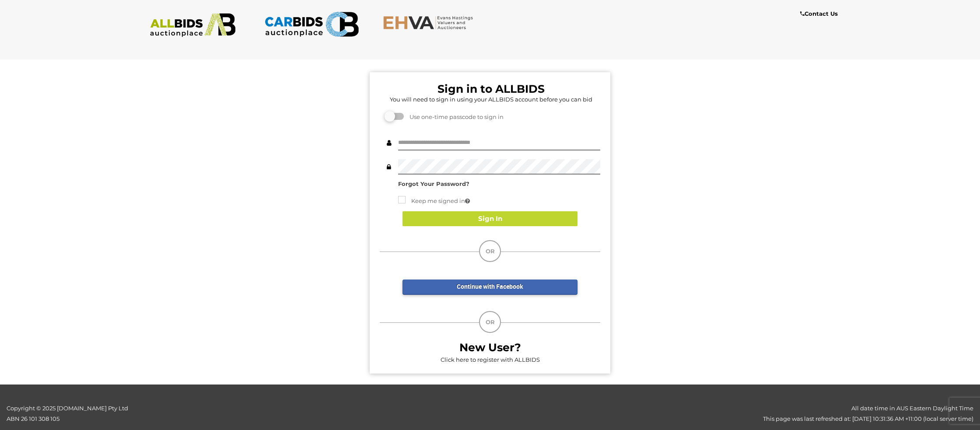  Describe the element at coordinates (819, 14) in the screenshot. I see `b: Contact Us` at that location.